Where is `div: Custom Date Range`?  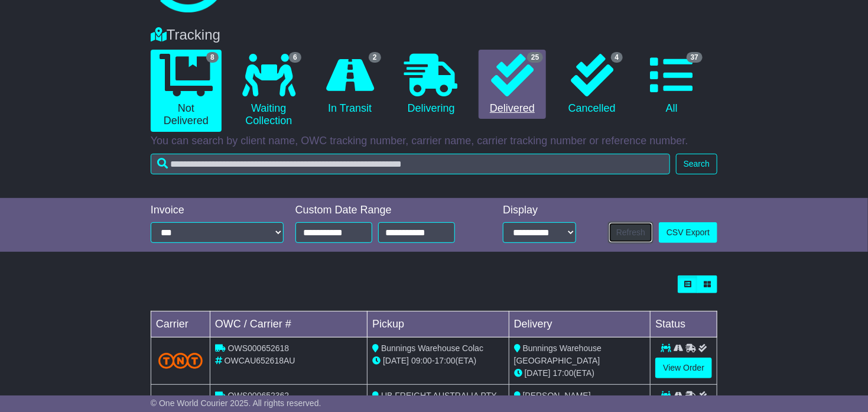 div: Custom Date Range is located at coordinates (386, 210).